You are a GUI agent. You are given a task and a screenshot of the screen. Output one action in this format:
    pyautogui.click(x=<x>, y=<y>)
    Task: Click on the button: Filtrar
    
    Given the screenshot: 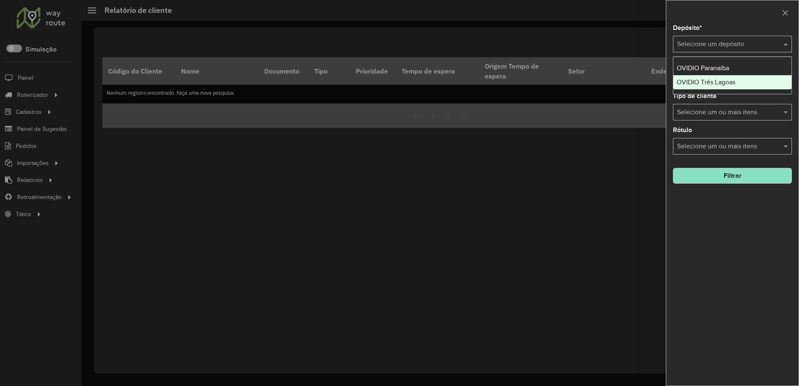 What is the action you would take?
    pyautogui.click(x=732, y=176)
    